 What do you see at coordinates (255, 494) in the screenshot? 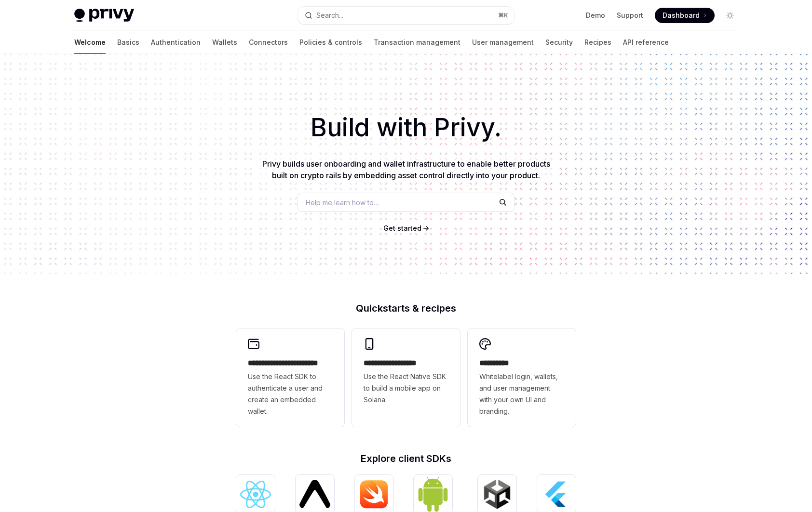
I see `img: React` at bounding box center [255, 494].